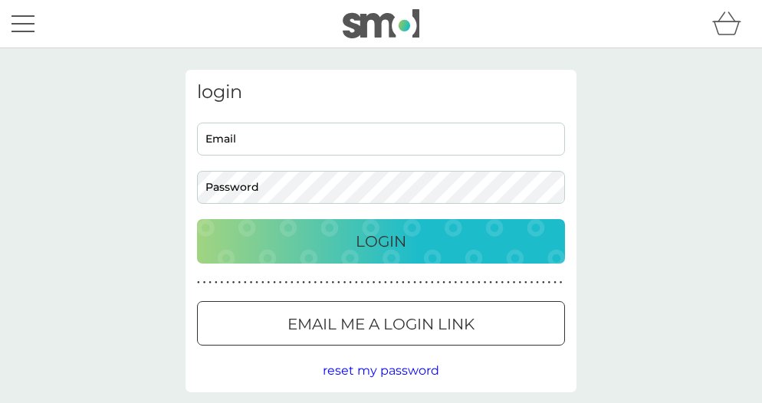  I want to click on div: basket, so click(731, 24).